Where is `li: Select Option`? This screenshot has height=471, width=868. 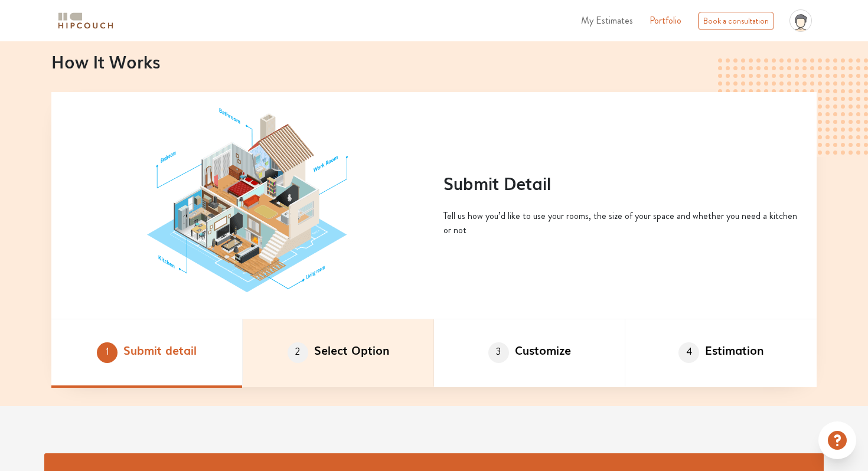
li: Select Option is located at coordinates (338, 353).